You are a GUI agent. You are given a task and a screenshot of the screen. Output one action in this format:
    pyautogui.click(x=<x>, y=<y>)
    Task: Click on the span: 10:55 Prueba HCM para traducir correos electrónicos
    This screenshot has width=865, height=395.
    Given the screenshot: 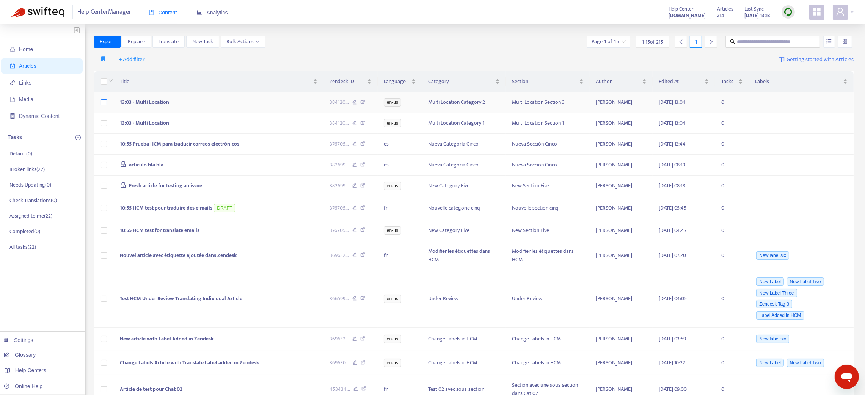 What is the action you would take?
    pyautogui.click(x=180, y=144)
    